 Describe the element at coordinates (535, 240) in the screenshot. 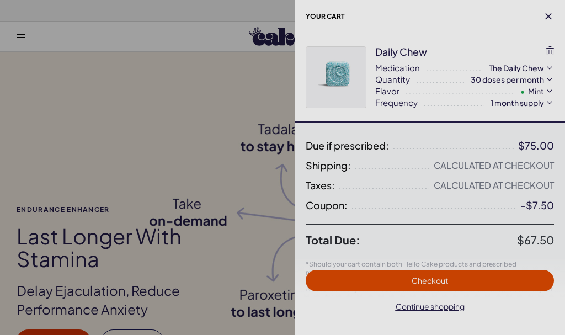

I see `span: $67.50` at that location.